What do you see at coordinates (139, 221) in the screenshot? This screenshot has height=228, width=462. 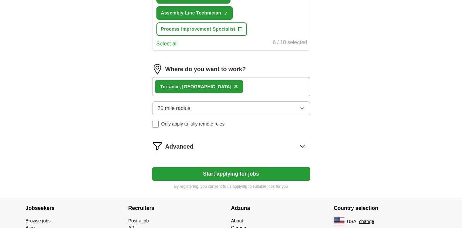 I see `a: Post a job` at bounding box center [139, 221].